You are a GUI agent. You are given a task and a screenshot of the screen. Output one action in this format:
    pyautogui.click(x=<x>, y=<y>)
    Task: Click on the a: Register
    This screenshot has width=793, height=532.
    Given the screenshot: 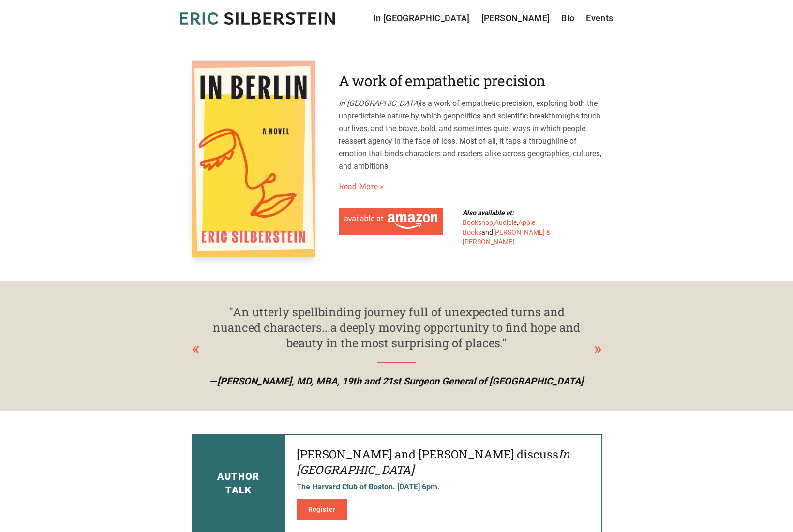 What is the action you would take?
    pyautogui.click(x=322, y=509)
    